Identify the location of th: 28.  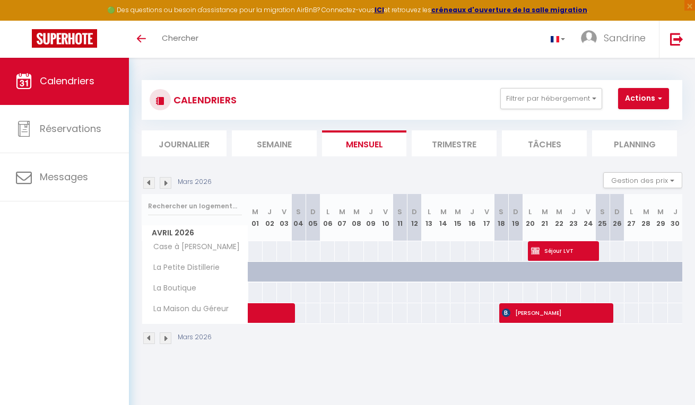
(646, 218).